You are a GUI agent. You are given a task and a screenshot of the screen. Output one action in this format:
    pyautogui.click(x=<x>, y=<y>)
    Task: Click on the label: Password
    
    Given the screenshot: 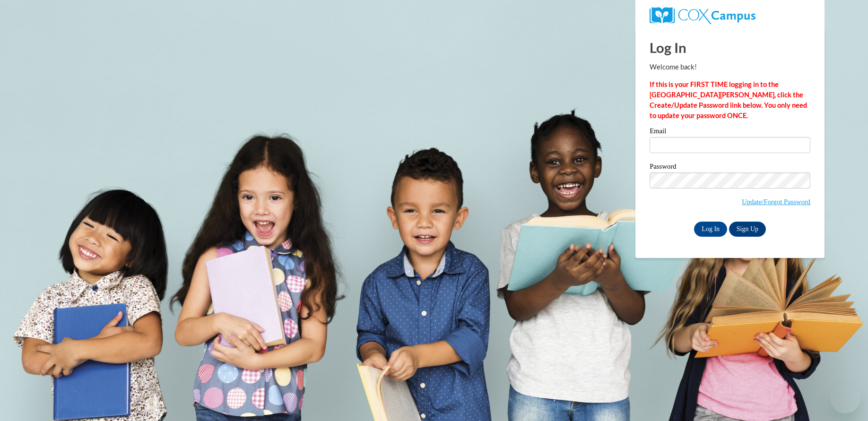 What is the action you would take?
    pyautogui.click(x=730, y=167)
    